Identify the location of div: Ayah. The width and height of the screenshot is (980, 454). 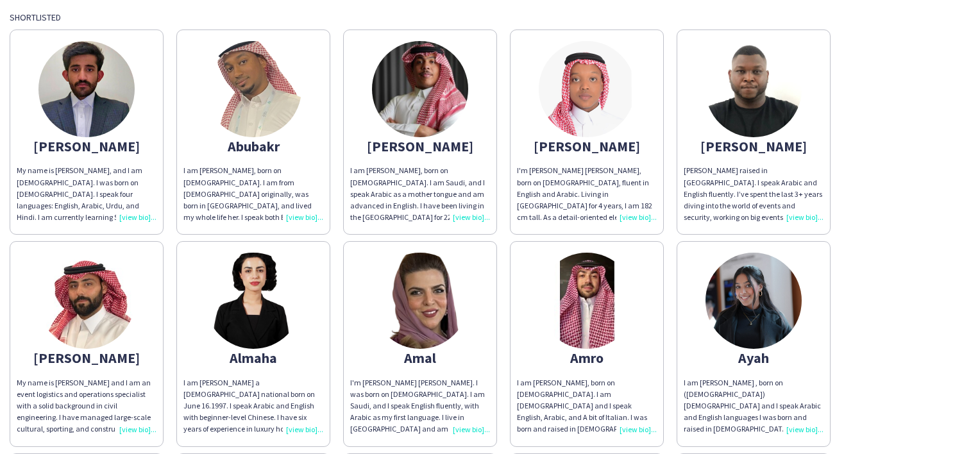
(753, 358).